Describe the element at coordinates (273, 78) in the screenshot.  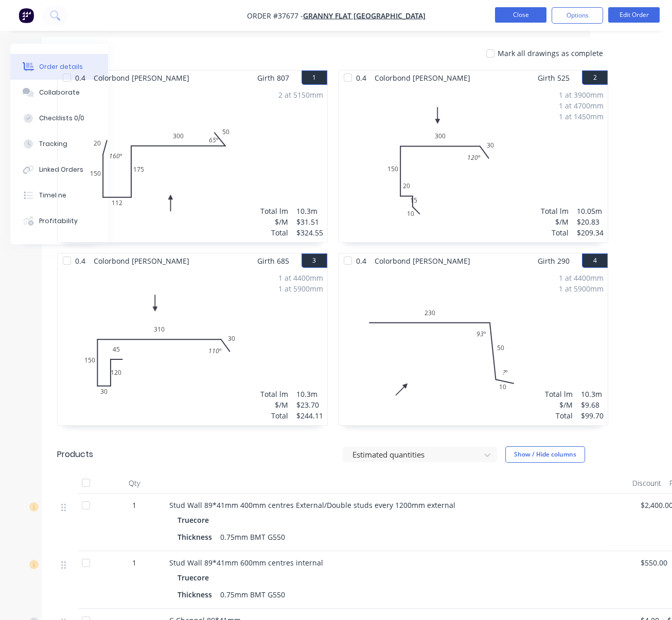
I see `span: Girth 807` at that location.